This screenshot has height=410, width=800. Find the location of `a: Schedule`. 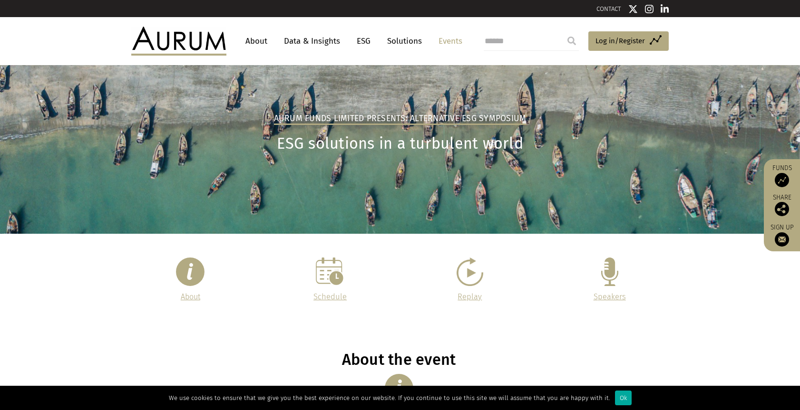

a: Schedule is located at coordinates (330, 297).